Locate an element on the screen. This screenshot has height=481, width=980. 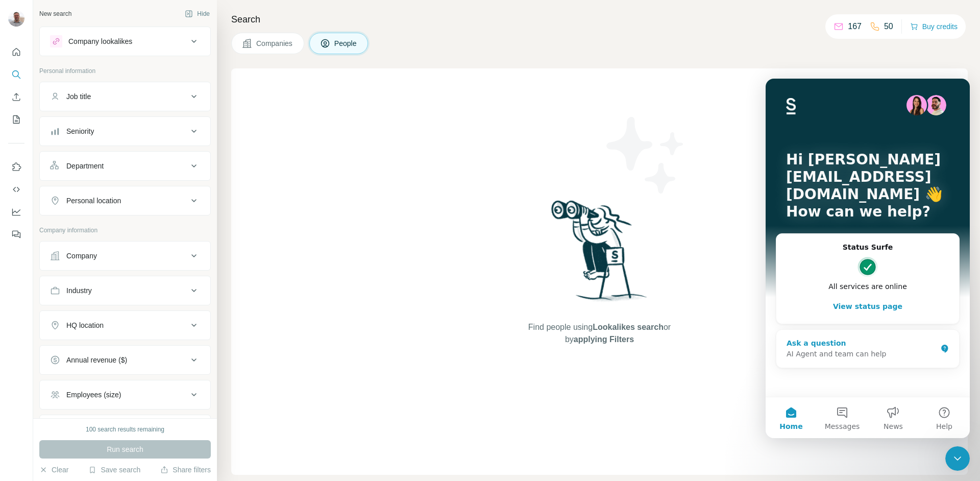
button: Use Surfe on LinkedIn is located at coordinates (16, 167).